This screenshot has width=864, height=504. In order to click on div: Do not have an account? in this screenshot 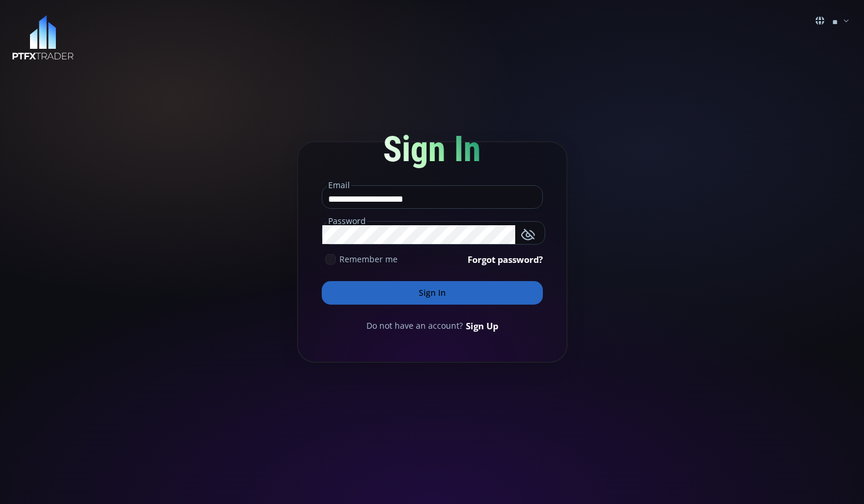, I will do `click(432, 325)`.